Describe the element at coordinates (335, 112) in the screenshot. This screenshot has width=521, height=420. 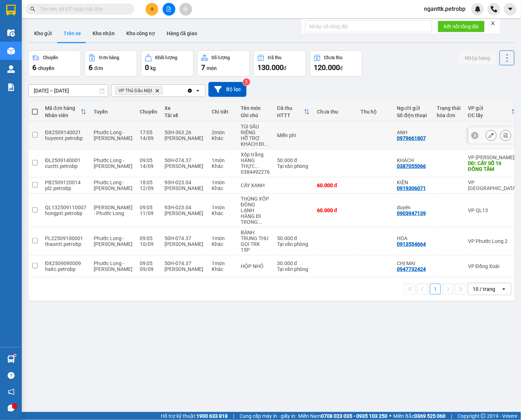
I see `div: Chưa thu` at that location.